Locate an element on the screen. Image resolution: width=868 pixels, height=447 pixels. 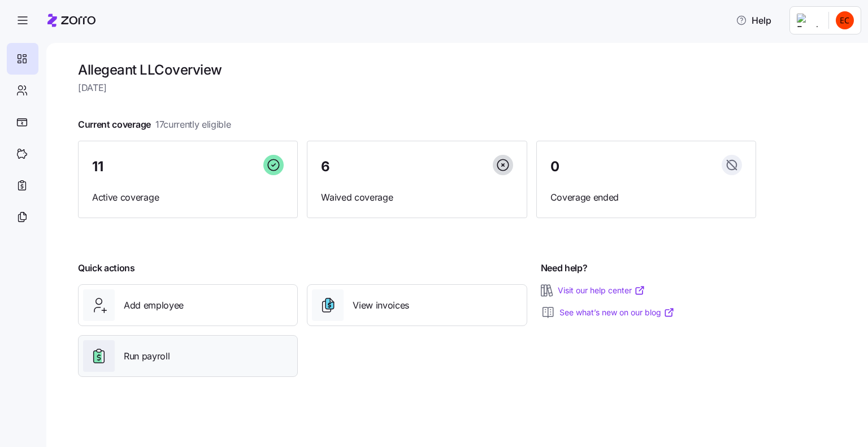
img: Employer logo is located at coordinates (808, 21).